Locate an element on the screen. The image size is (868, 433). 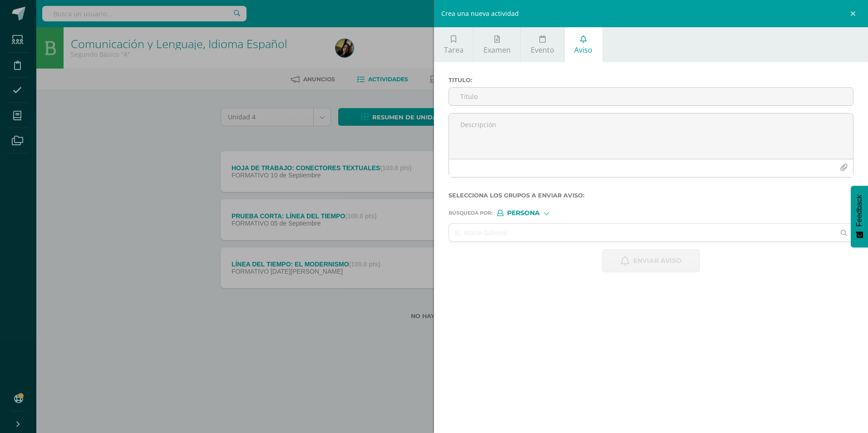
span: Enviar aviso is located at coordinates (657, 261).